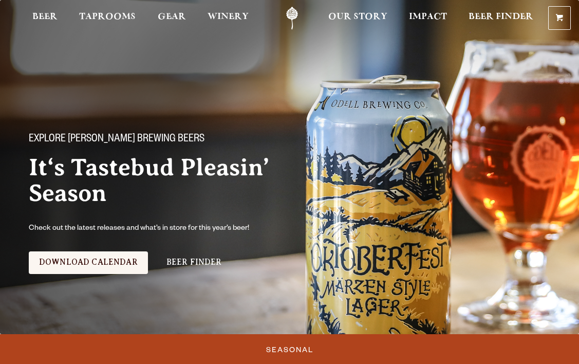 The height and width of the screenshot is (364, 579). Describe the element at coordinates (45, 18) in the screenshot. I see `a: Beer` at that location.